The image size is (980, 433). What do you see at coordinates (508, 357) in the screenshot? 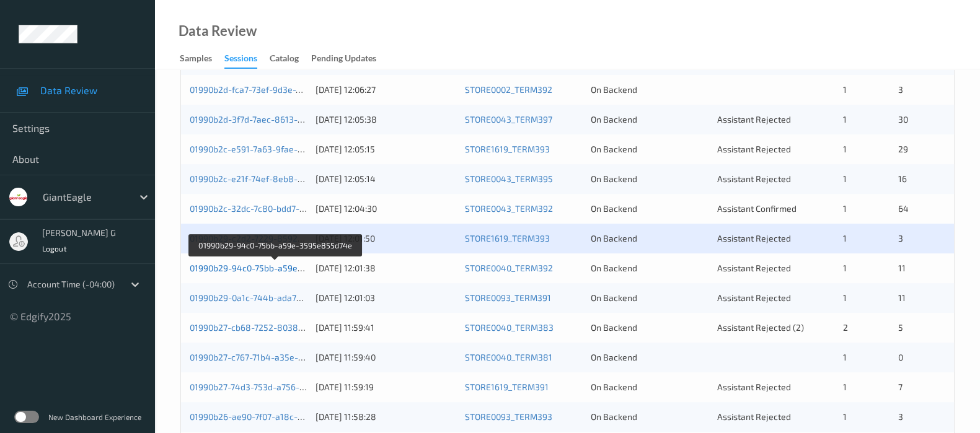
I see `a: STORE0040_TERM381` at bounding box center [508, 357].